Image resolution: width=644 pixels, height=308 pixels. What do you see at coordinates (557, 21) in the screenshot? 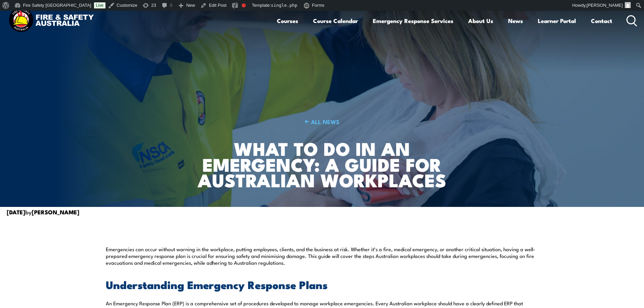
I see `a: Learner Portal` at bounding box center [557, 21].